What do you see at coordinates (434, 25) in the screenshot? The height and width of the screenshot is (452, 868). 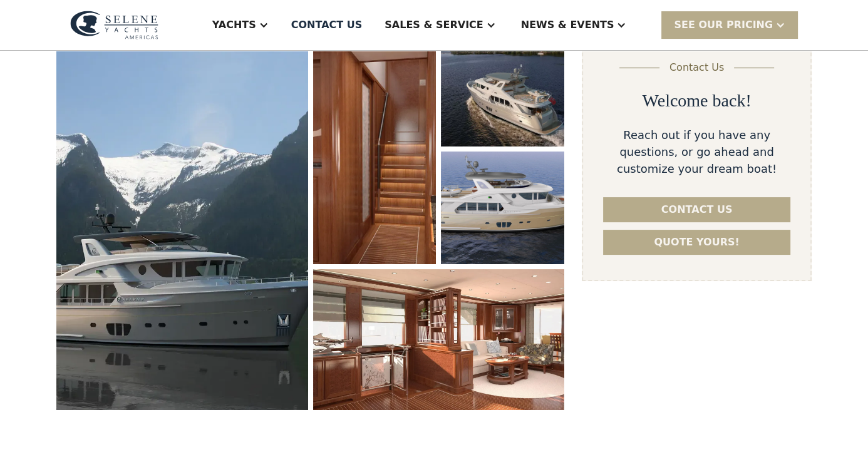 I see `div: Sales & Service` at bounding box center [434, 25].